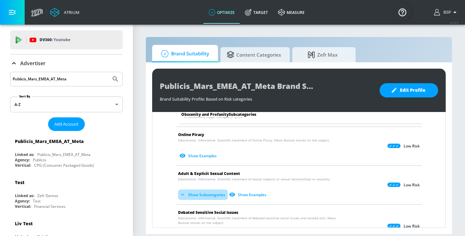 This screenshot has width=465, height=236. I want to click on a: measure, so click(291, 12).